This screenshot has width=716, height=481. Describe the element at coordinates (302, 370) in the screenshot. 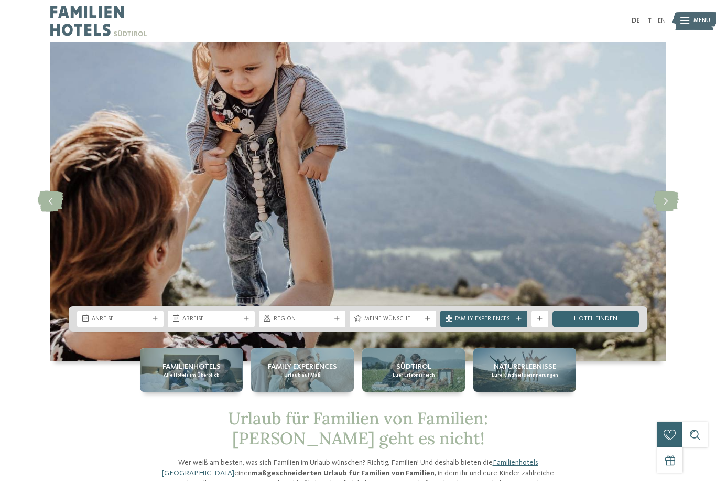

I see `a: Urlaub für Familien von Familien: ein Volltreffer Family Experiences Urlaub auf Maß` at that location.